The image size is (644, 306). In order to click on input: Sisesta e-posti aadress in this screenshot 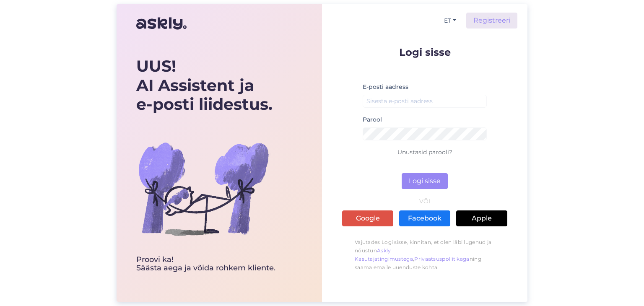, I will do `click(425, 101)`.